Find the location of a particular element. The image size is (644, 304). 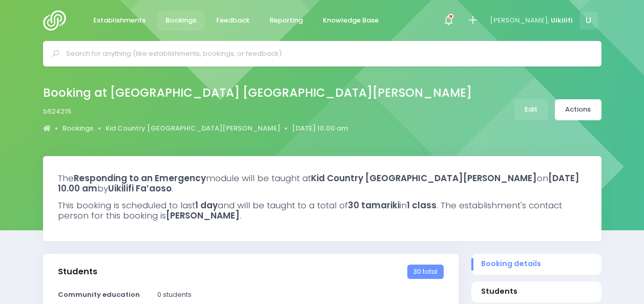

a: Establishments is located at coordinates (119, 20).